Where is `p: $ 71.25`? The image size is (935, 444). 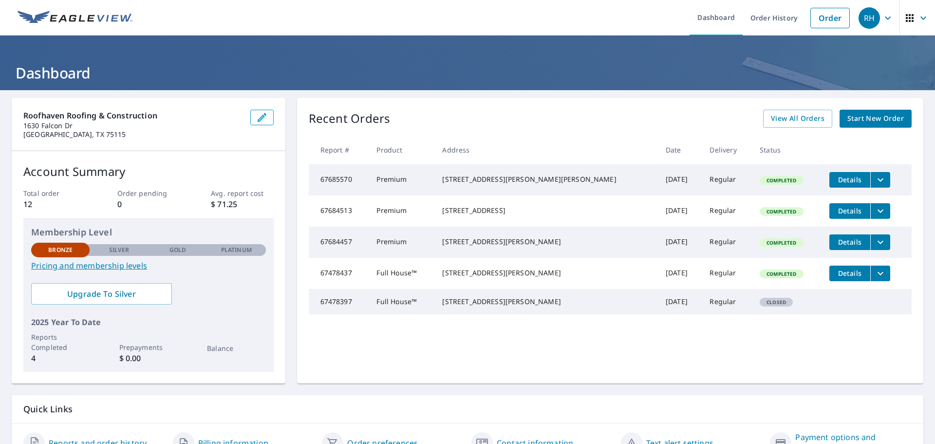 p: $ 71.25 is located at coordinates (242, 204).